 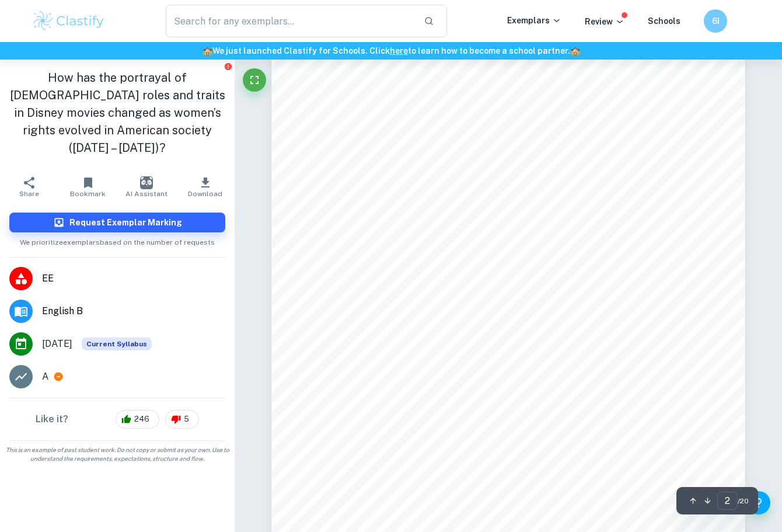 What do you see at coordinates (439, 101) in the screenshot?
I see `span: PLOT` at bounding box center [439, 101].